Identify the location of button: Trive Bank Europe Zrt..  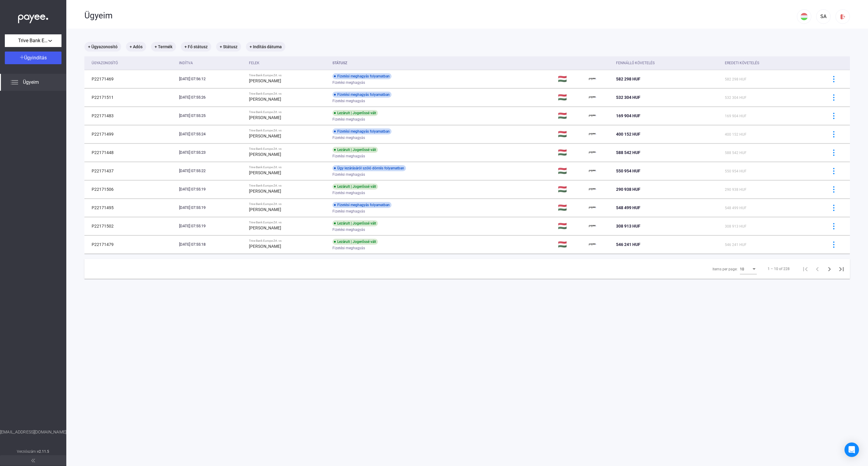
(33, 41).